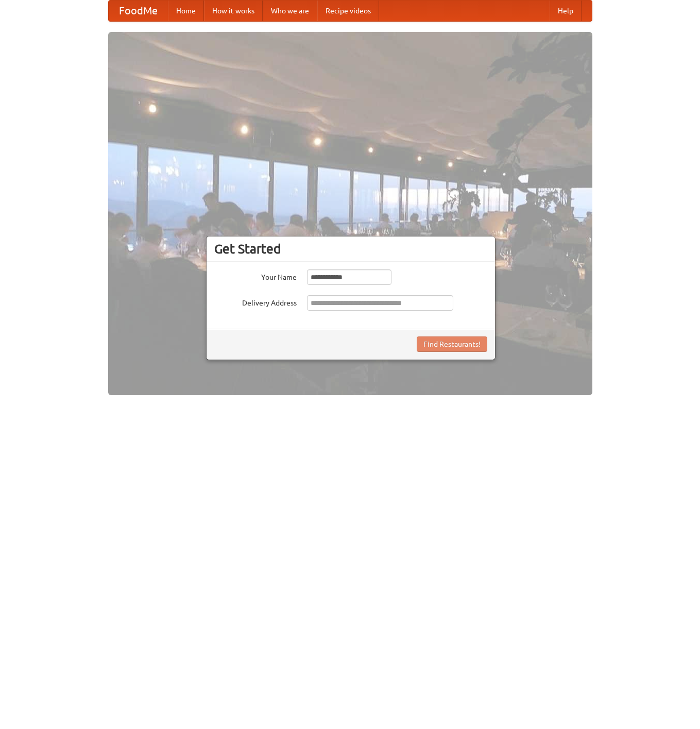 The image size is (700, 729). I want to click on h3: Get Started, so click(351, 249).